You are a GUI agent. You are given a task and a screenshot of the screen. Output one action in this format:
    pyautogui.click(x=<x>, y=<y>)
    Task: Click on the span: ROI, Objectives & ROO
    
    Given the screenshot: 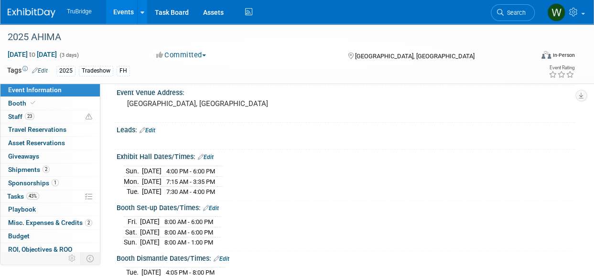 What is the action you would take?
    pyautogui.click(x=40, y=249)
    